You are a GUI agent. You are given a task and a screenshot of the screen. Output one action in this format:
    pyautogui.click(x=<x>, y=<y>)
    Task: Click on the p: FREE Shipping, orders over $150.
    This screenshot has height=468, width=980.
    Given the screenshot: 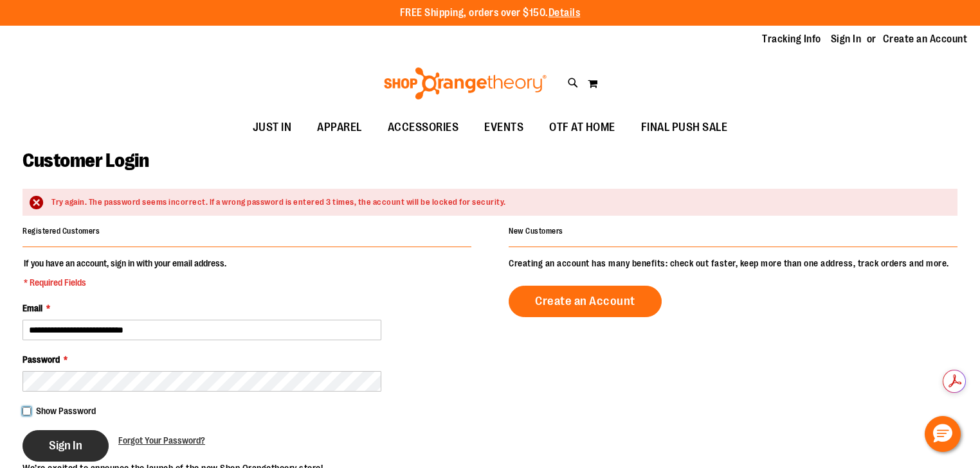 What is the action you would take?
    pyautogui.click(x=490, y=13)
    